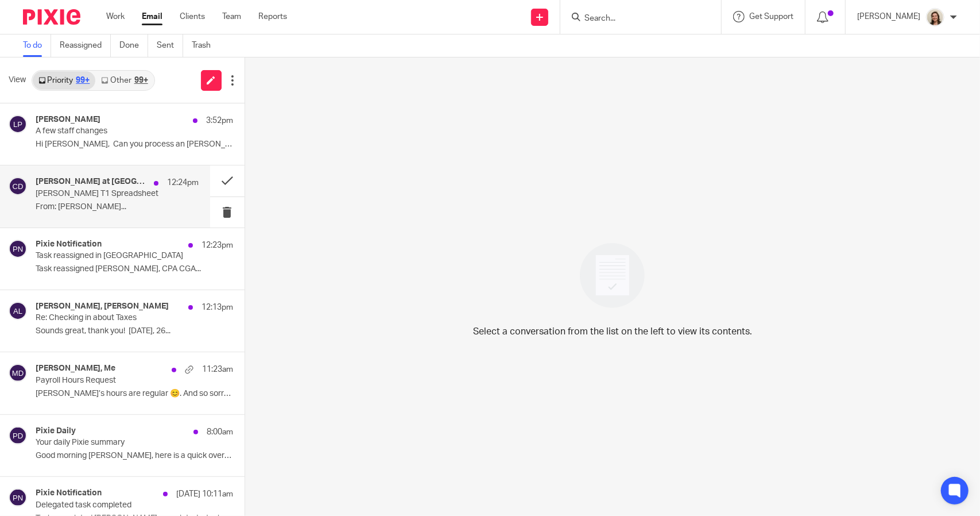 This screenshot has width=980, height=516. What do you see at coordinates (635, 19) in the screenshot?
I see `input: Search` at bounding box center [635, 19].